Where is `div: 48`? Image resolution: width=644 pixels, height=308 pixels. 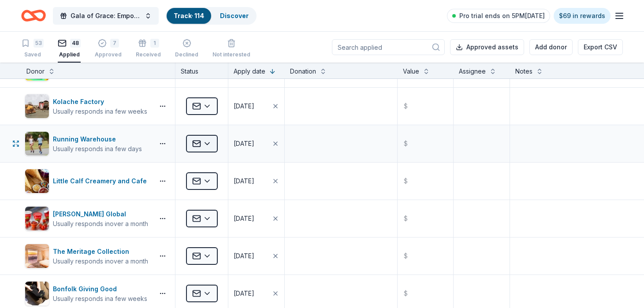 div: 48 is located at coordinates (75, 43).